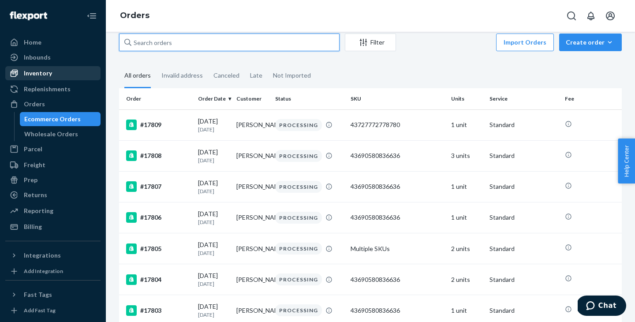 This screenshot has width=635, height=322. I want to click on div: Add Integration, so click(43, 271).